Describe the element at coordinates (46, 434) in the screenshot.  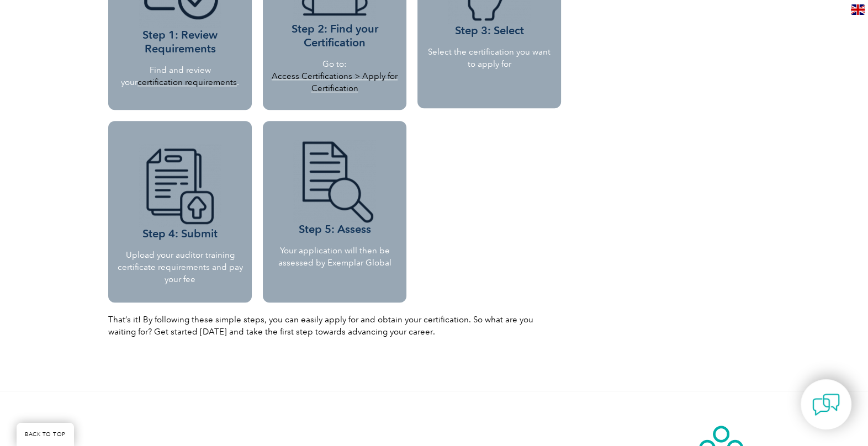
I see `a: BACK TO TOP` at that location.